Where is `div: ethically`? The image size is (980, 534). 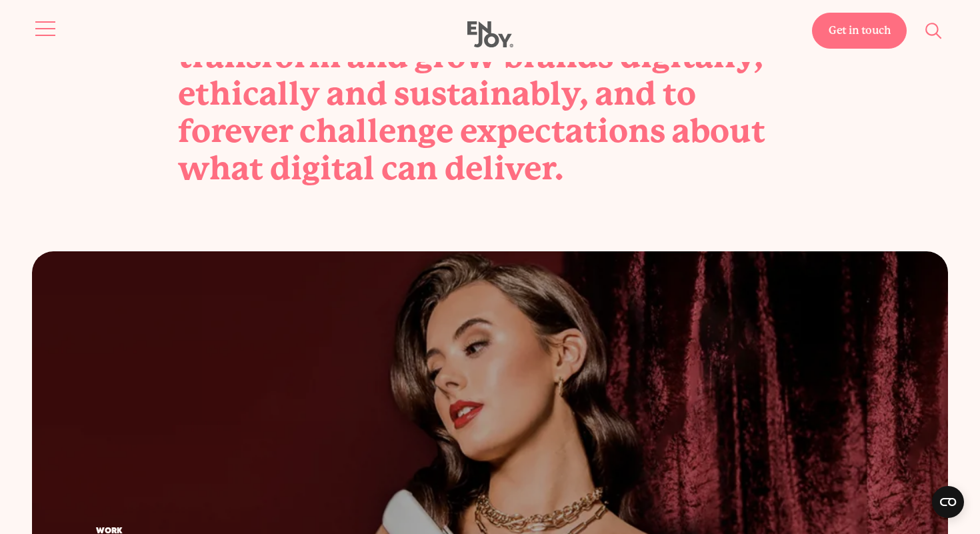 div: ethically is located at coordinates (249, 94).